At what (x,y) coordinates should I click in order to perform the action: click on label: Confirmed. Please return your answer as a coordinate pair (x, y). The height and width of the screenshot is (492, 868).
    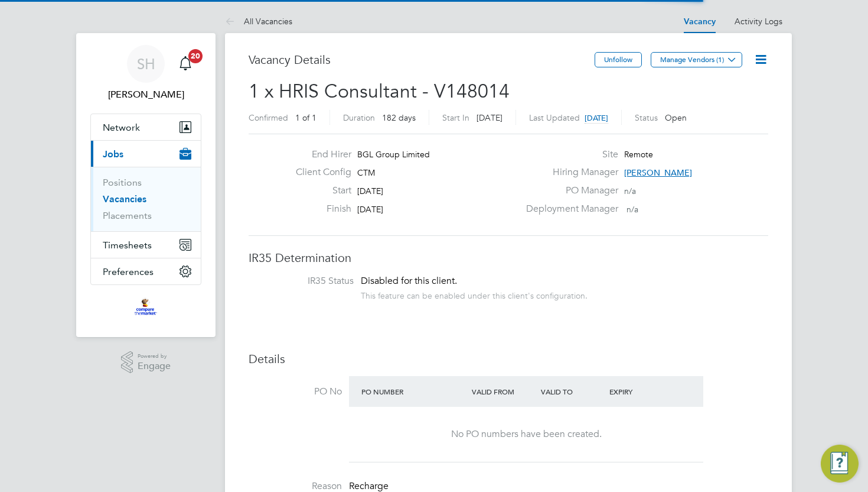
    Looking at the image, I should click on (268, 117).